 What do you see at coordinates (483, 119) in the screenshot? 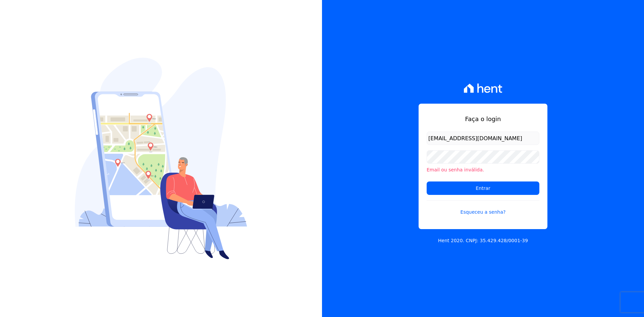
I see `h1: Faça o login` at bounding box center [483, 119].